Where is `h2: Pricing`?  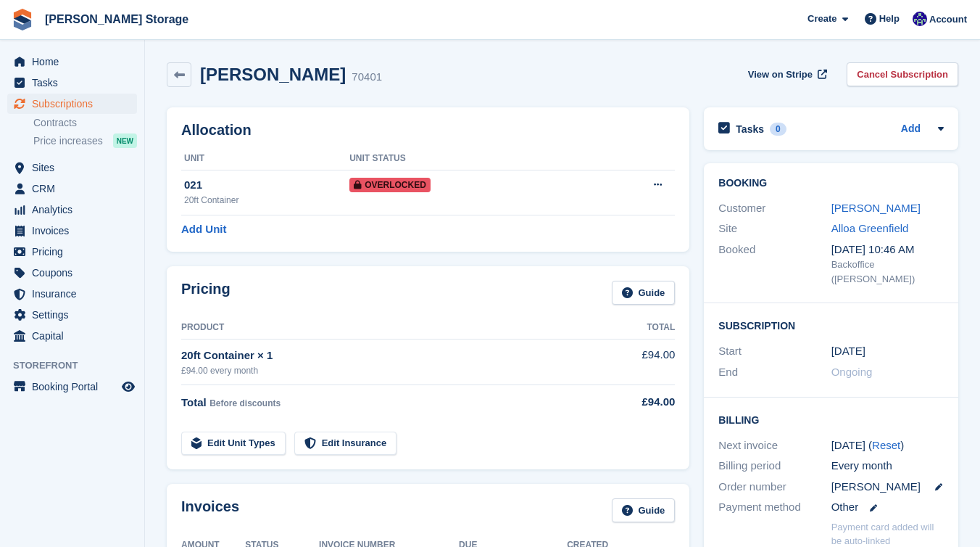 h2: Pricing is located at coordinates (206, 292).